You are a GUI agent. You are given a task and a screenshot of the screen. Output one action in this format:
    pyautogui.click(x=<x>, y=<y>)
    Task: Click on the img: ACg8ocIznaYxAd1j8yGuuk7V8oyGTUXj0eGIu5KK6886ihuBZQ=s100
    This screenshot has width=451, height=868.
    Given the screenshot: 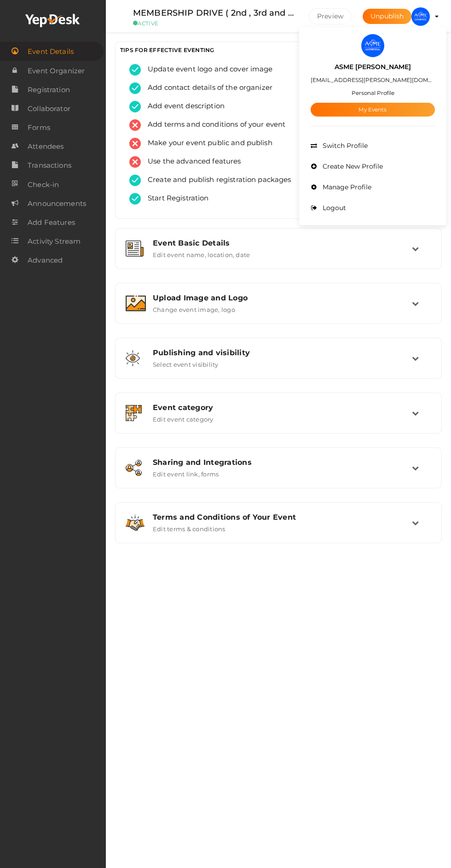 What is the action you would take?
    pyautogui.click(x=373, y=45)
    